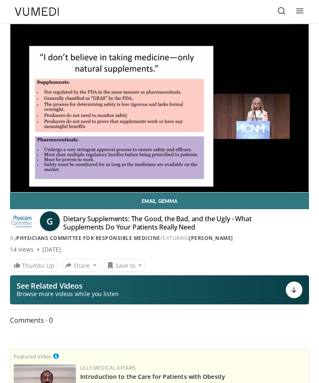 The image size is (319, 383). I want to click on p: See Related Videos, so click(68, 285).